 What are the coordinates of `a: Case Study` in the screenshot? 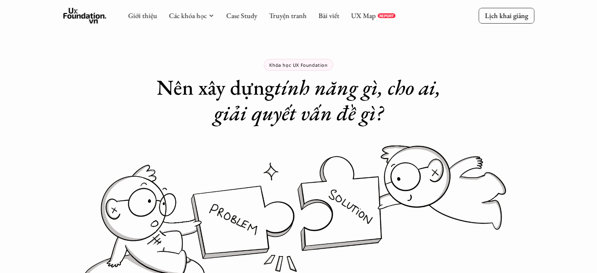 It's located at (242, 15).